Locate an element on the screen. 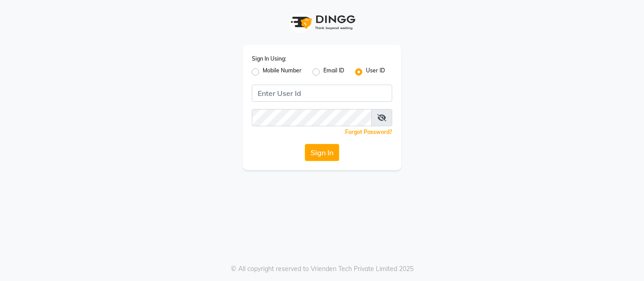  label: Mobile Number is located at coordinates (282, 72).